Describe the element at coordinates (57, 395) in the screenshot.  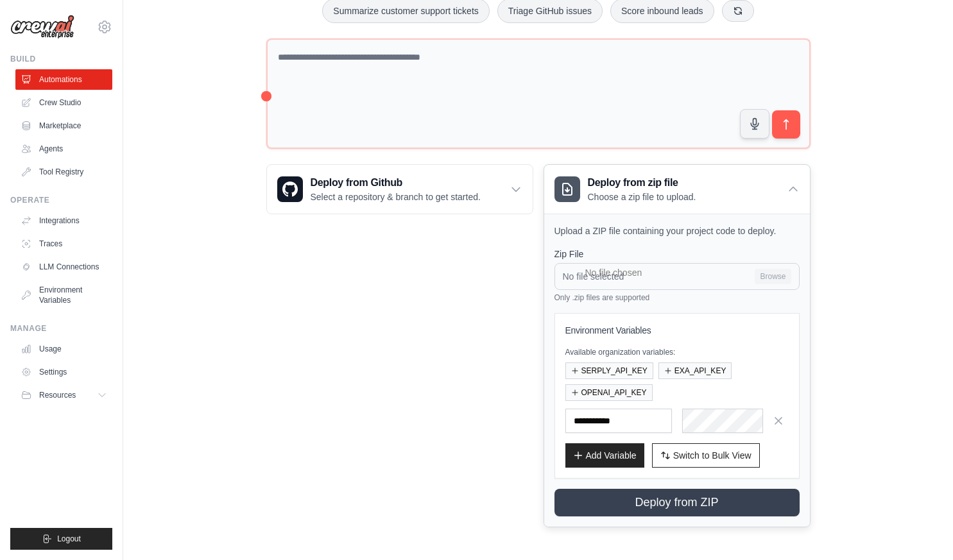
I see `span: Resources` at that location.